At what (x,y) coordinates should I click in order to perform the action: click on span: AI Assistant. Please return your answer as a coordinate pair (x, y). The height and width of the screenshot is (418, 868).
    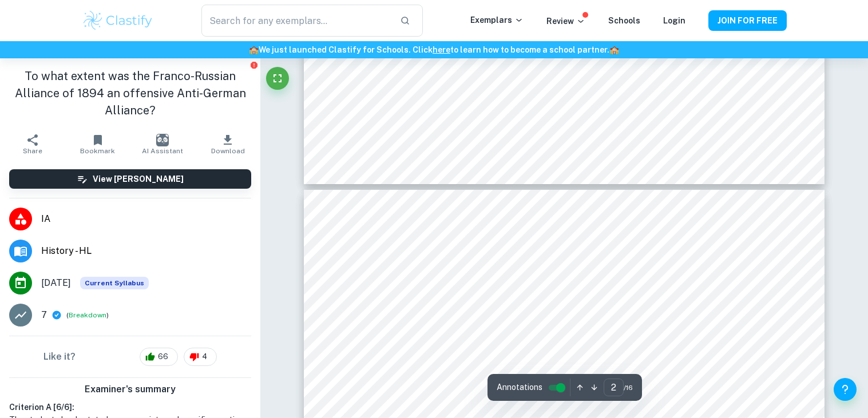
    Looking at the image, I should click on (163, 151).